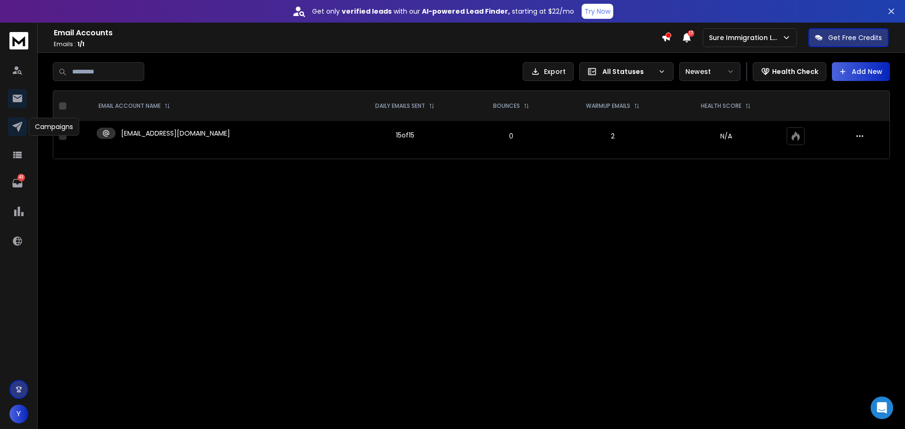 This screenshot has height=429, width=905. I want to click on button: Try Now, so click(597, 11).